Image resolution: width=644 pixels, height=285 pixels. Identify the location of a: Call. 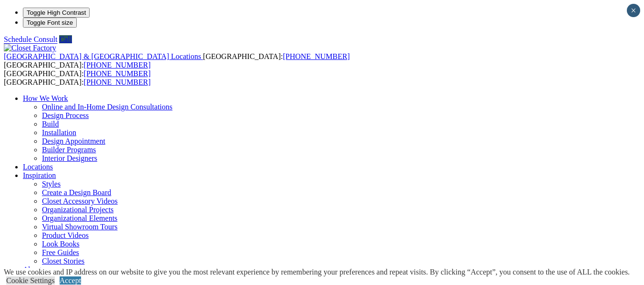
(65, 39).